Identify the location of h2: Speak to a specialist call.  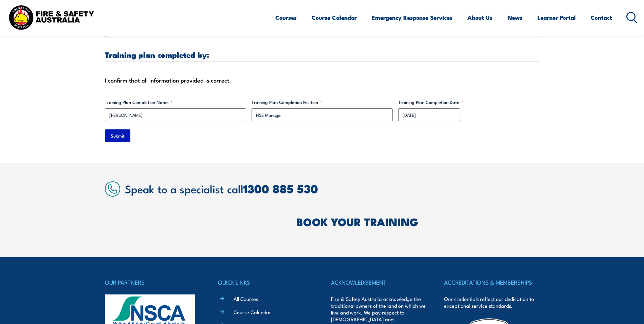
(332, 188).